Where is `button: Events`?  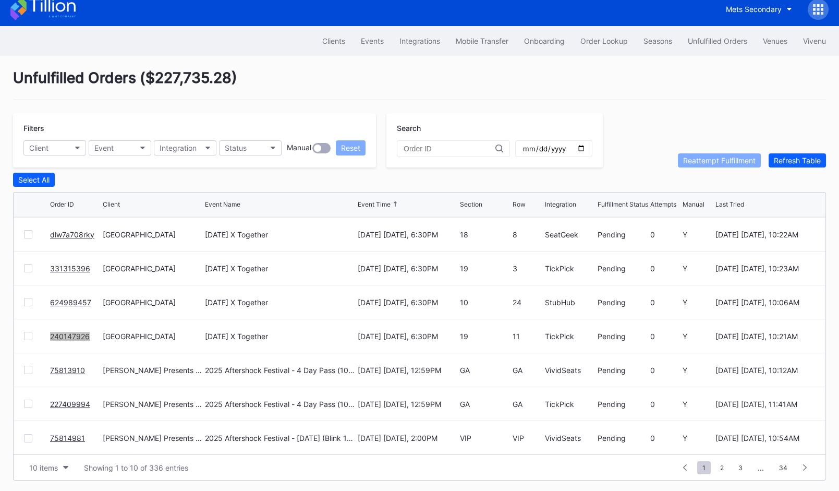 button: Events is located at coordinates (373, 41).